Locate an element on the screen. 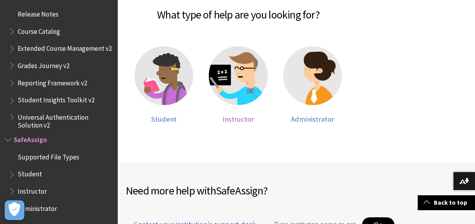  a: Instructor help Instructor is located at coordinates (238, 84).